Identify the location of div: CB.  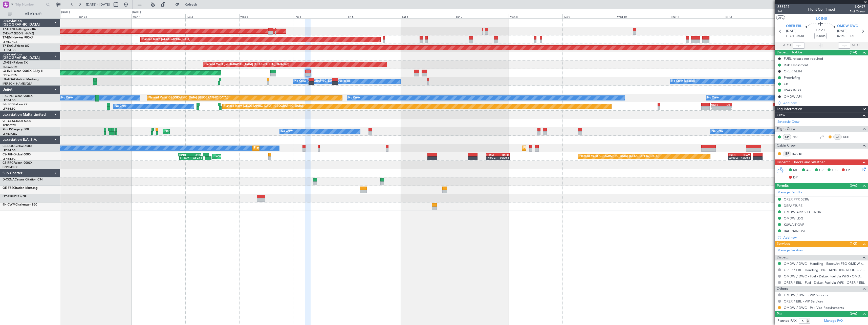
(786, 84).